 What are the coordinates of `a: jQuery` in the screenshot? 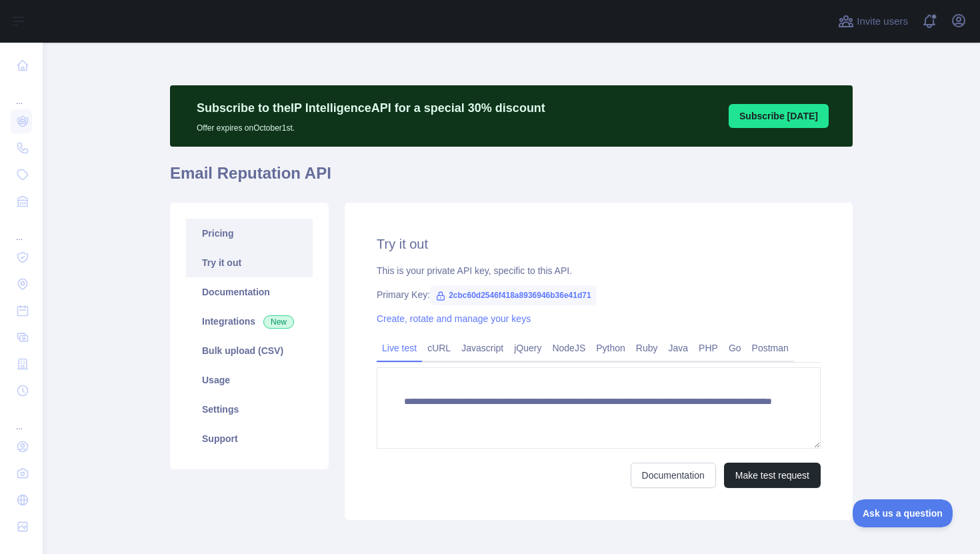 It's located at (527, 348).